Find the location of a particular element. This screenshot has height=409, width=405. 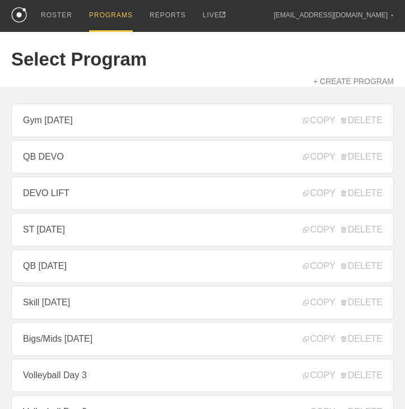

div: Chat Widget is located at coordinates (377, 382).